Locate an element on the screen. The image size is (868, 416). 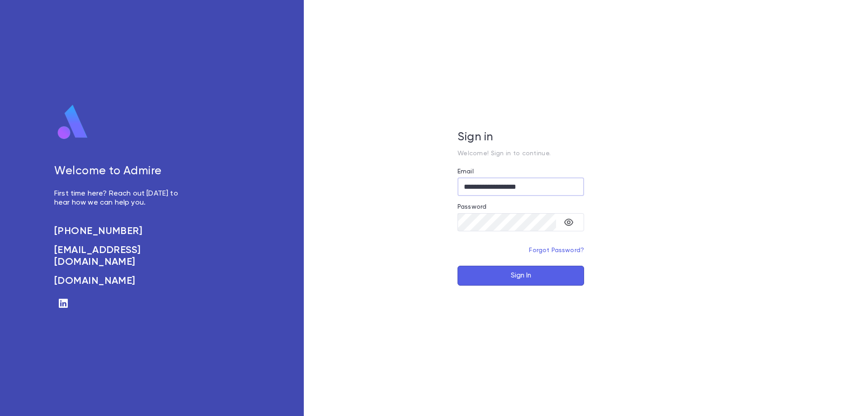
h5: Sign in is located at coordinates (521, 138).